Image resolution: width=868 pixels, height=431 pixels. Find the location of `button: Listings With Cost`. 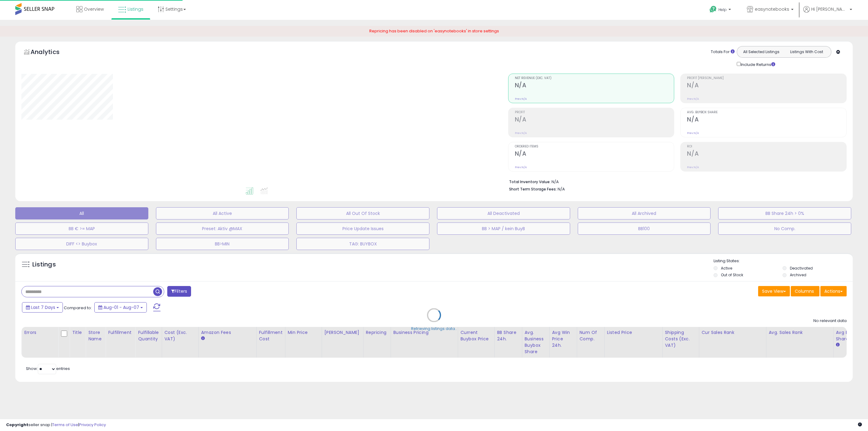

button: Listings With Cost is located at coordinates (807, 52).